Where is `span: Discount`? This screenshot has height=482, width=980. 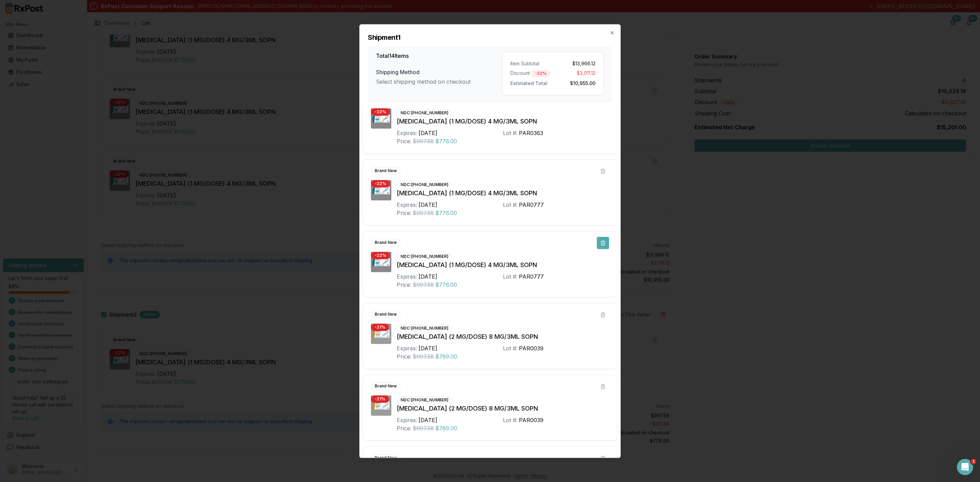 span: Discount is located at coordinates (520, 74).